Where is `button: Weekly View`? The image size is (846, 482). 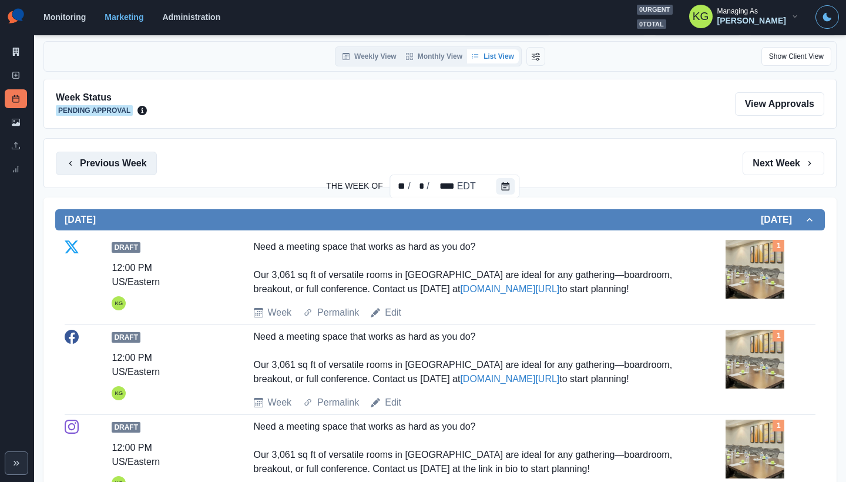 button: Weekly View is located at coordinates (369, 56).